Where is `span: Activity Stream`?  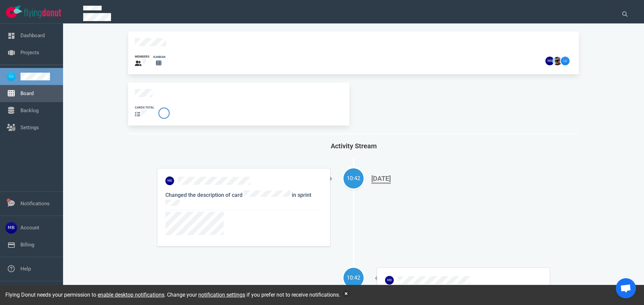 span: Activity Stream is located at coordinates (354, 146).